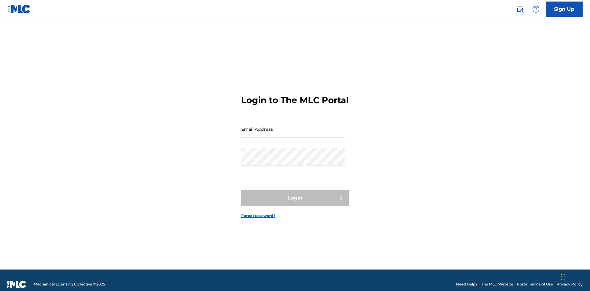  What do you see at coordinates (520, 9) in the screenshot?
I see `img: search` at bounding box center [520, 9].